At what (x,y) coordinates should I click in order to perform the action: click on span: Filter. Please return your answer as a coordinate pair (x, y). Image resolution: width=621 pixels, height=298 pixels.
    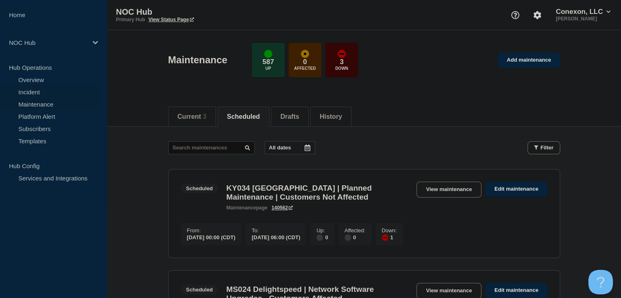
    Looking at the image, I should click on (547, 147).